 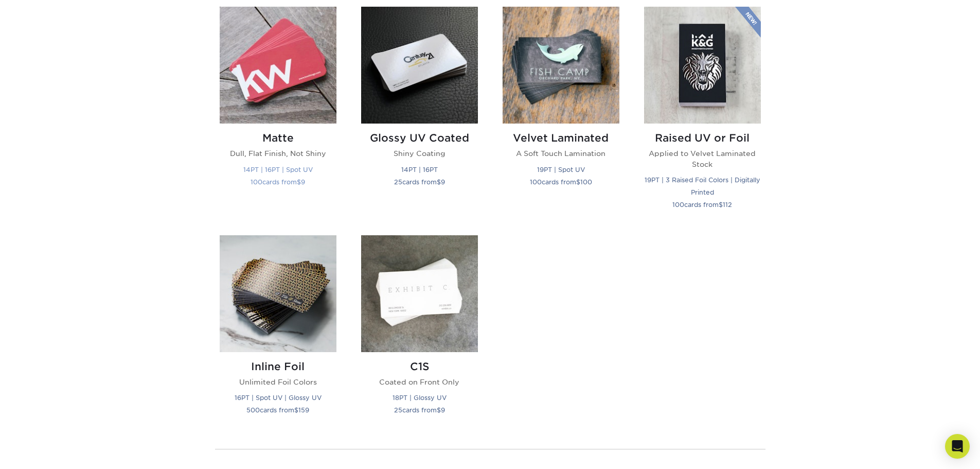 I want to click on small: 14PT | 16PT, so click(x=419, y=169).